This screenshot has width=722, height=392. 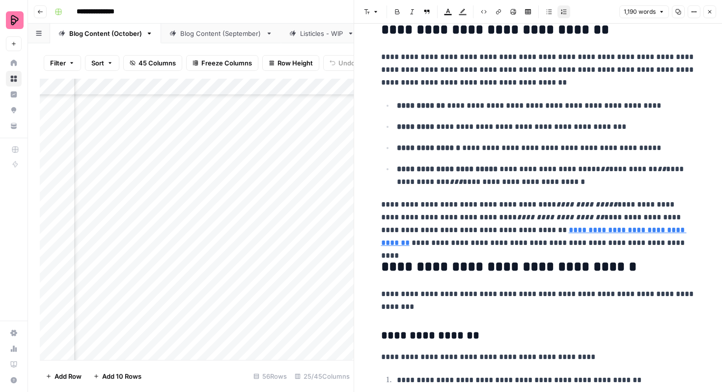 I want to click on span: Row Height, so click(x=295, y=63).